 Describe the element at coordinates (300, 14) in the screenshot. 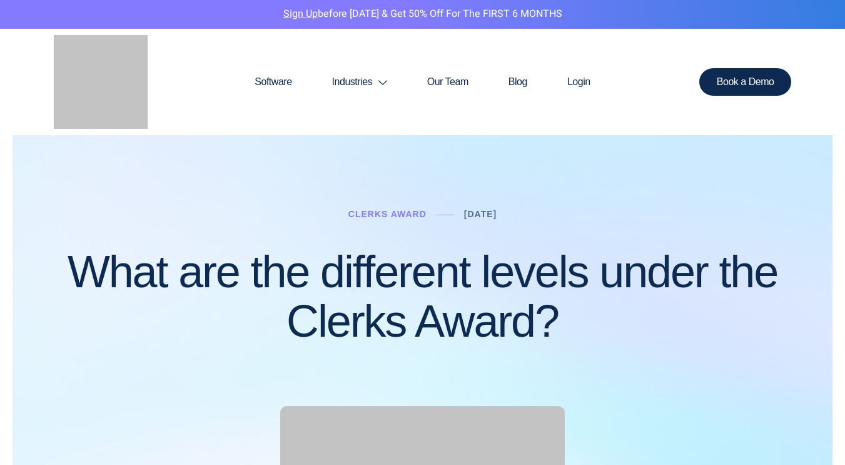

I see `a: Sign Up` at that location.